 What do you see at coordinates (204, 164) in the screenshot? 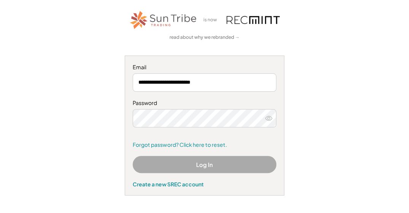
I see `button: Log In` at bounding box center [204, 164].